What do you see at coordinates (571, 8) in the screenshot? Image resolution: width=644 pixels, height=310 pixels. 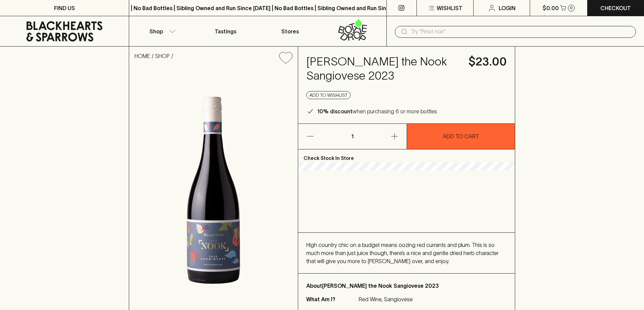 I see `p: 0` at bounding box center [571, 8].